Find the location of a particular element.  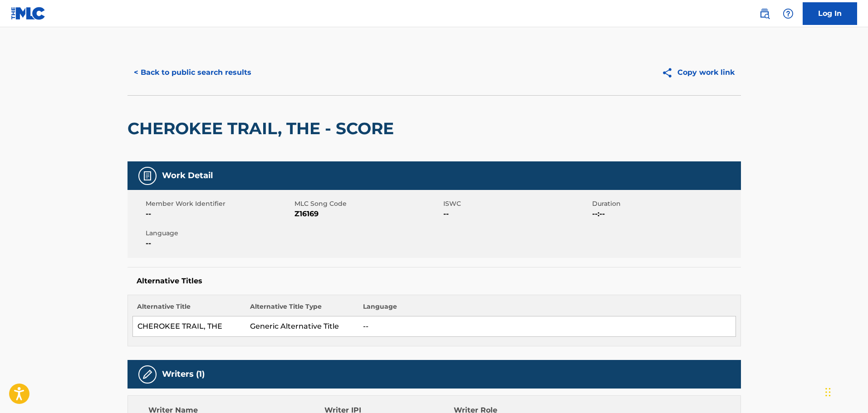

img: Writers is located at coordinates (148, 375).